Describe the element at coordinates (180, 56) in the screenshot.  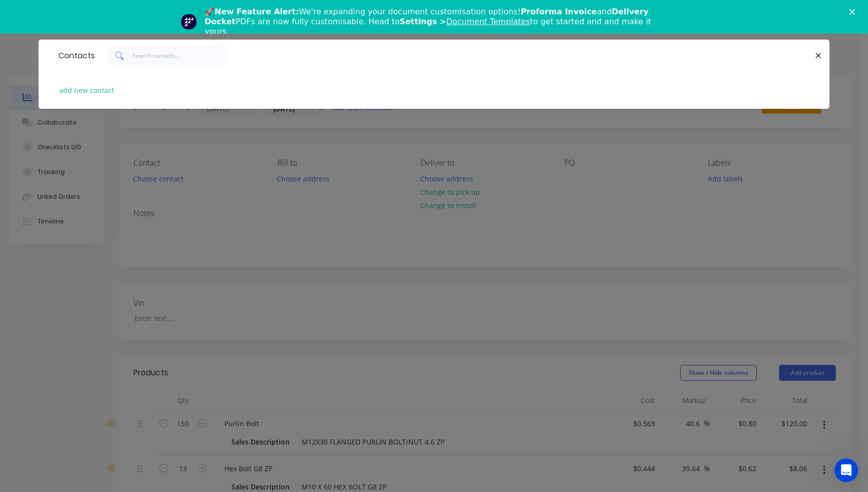
I see `input: Search contacts...` at that location.